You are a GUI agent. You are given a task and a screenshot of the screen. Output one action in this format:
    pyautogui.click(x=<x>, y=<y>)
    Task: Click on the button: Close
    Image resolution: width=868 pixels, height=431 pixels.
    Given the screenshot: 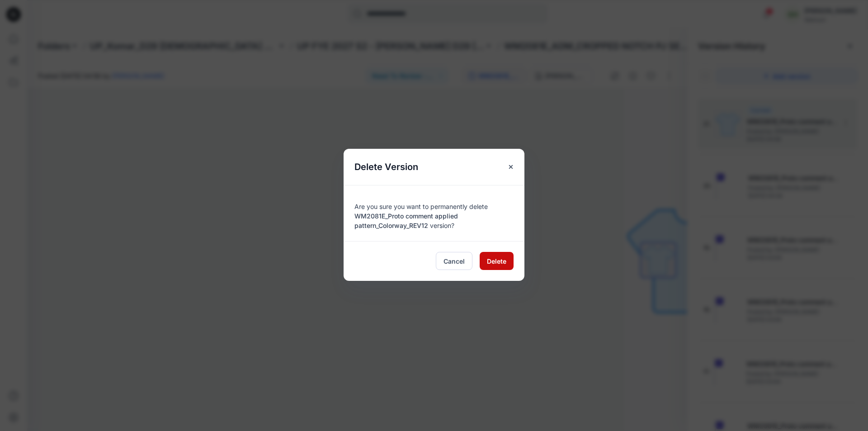 What is the action you would take?
    pyautogui.click(x=511, y=167)
    